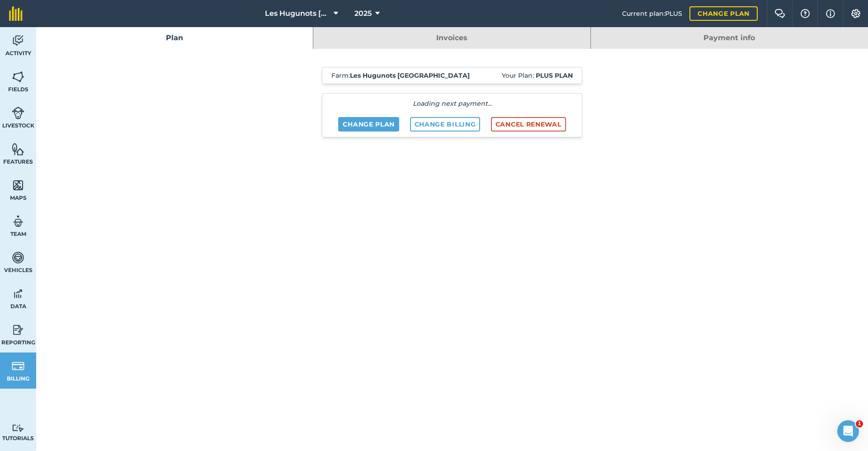 The height and width of the screenshot is (451, 868). What do you see at coordinates (16, 13) in the screenshot?
I see `img: fieldmargin Logo` at bounding box center [16, 13].